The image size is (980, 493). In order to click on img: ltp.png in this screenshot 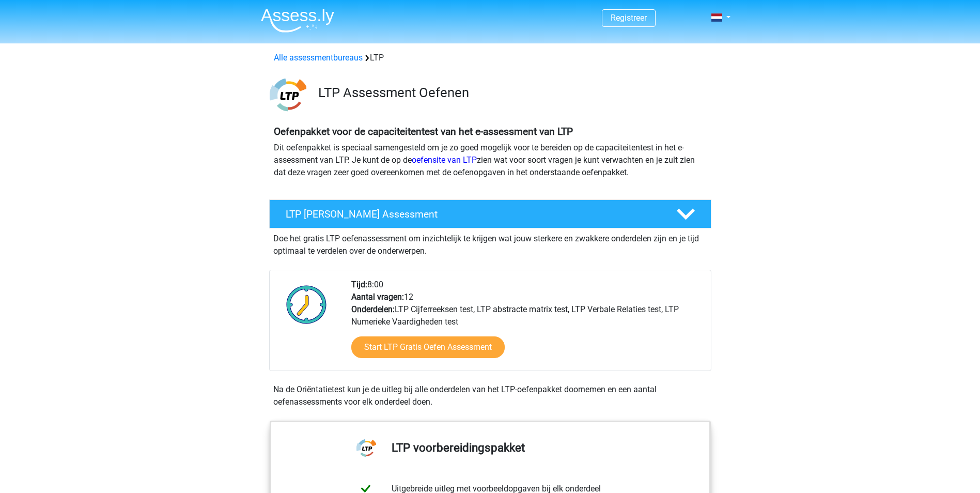, I will do `click(288, 94)`.